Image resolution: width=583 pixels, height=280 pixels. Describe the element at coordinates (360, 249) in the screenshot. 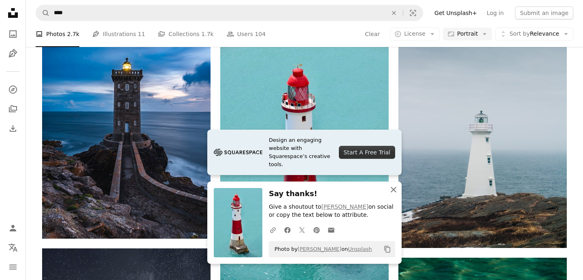

I see `a: Unsplash` at that location.